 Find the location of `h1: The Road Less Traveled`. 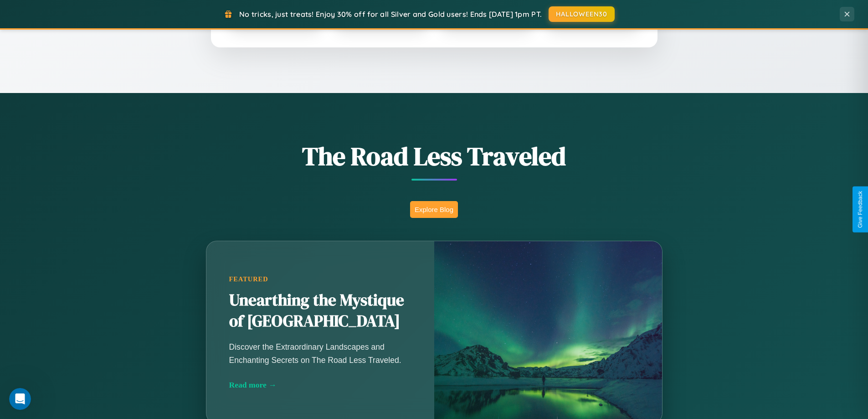

h1: The Road Less Traveled is located at coordinates (434, 156).